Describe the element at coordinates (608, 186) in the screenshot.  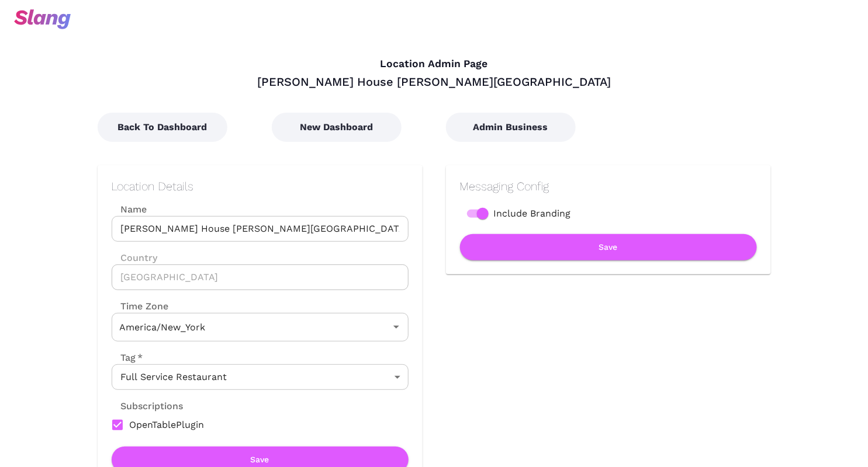
I see `h2: Messaging Config` at that location.